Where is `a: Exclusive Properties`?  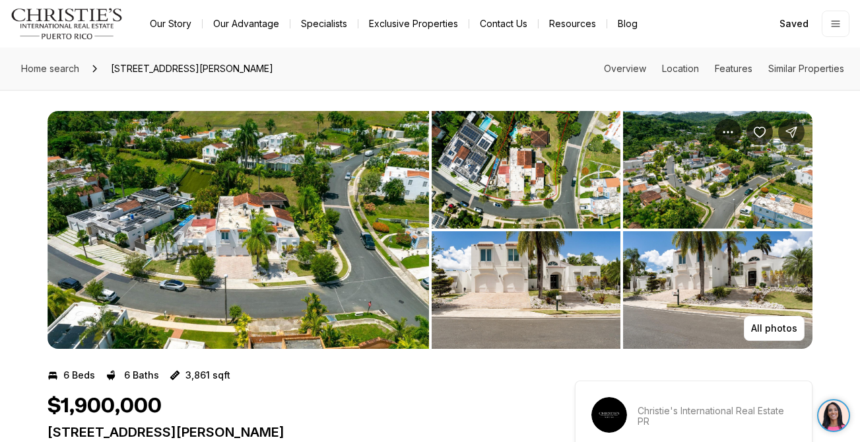
a: Exclusive Properties is located at coordinates (413, 24).